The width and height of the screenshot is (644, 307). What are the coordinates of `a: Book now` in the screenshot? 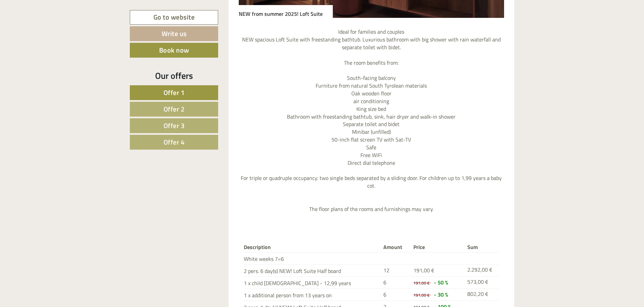 It's located at (174, 50).